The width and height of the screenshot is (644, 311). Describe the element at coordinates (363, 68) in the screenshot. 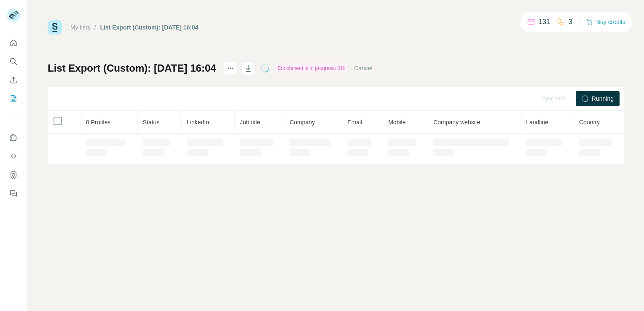

I see `button: Cancel` at that location.